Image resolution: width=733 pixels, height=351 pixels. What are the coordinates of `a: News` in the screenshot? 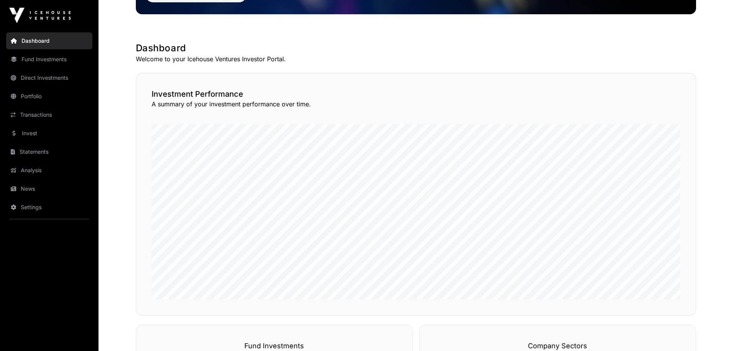 It's located at (49, 189).